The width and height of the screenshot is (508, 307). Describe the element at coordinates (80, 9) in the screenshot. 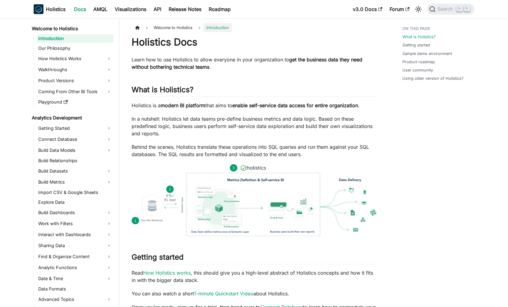

I see `a: Docs` at that location.